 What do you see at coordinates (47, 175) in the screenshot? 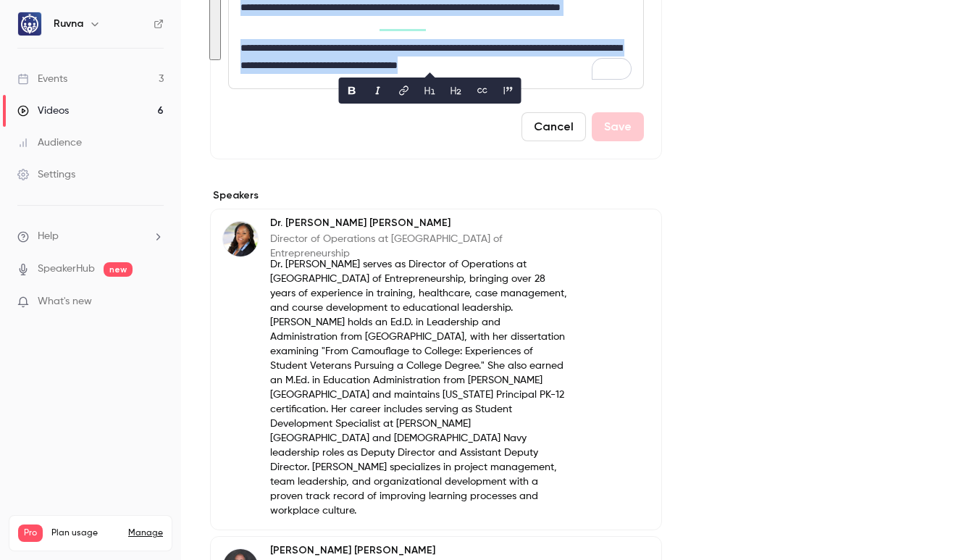
I see `div: Settings` at bounding box center [47, 175].